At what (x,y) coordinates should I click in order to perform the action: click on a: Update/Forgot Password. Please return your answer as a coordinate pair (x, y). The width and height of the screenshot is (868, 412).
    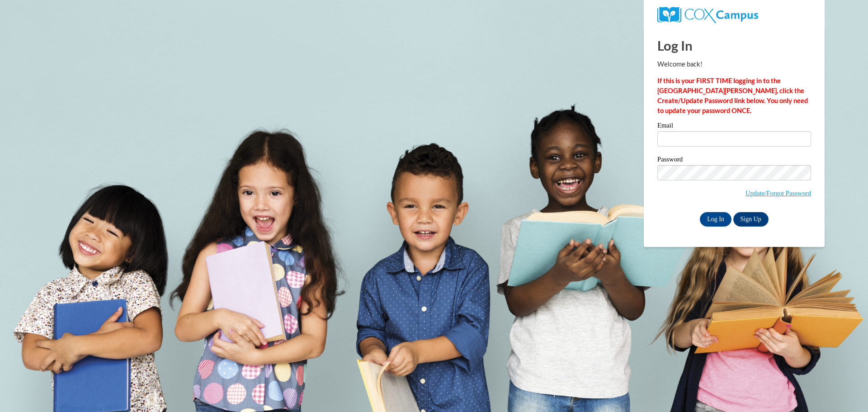
    Looking at the image, I should click on (778, 193).